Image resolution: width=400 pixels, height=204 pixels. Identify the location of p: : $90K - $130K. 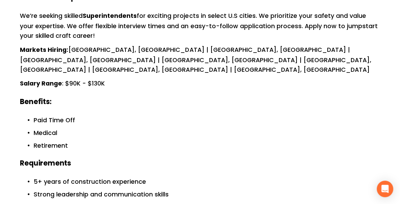
(200, 84).